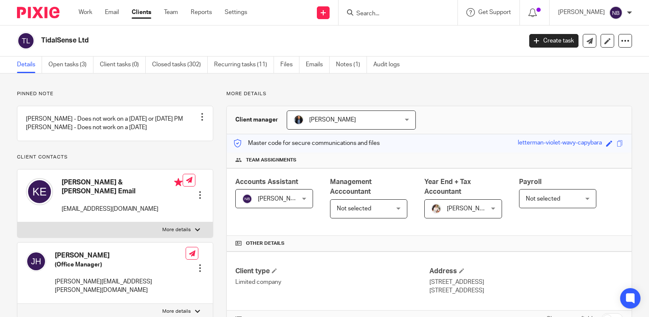 Image resolution: width=649 pixels, height=317 pixels. I want to click on a: Settings, so click(236, 12).